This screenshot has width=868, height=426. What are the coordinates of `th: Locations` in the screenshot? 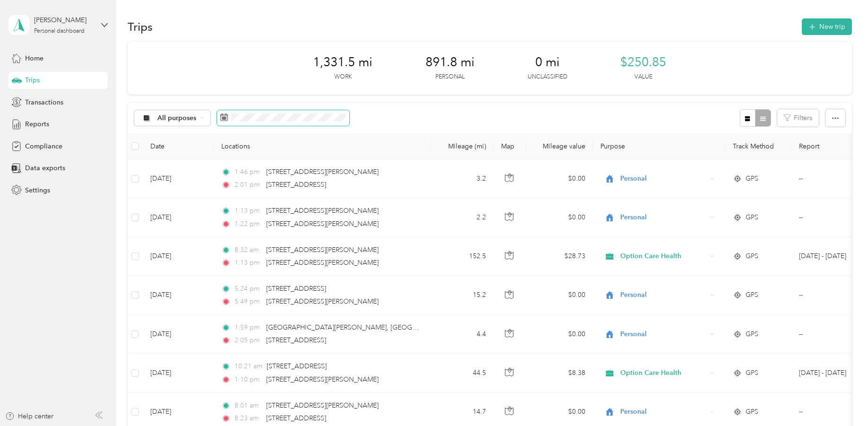 It's located at (322, 146).